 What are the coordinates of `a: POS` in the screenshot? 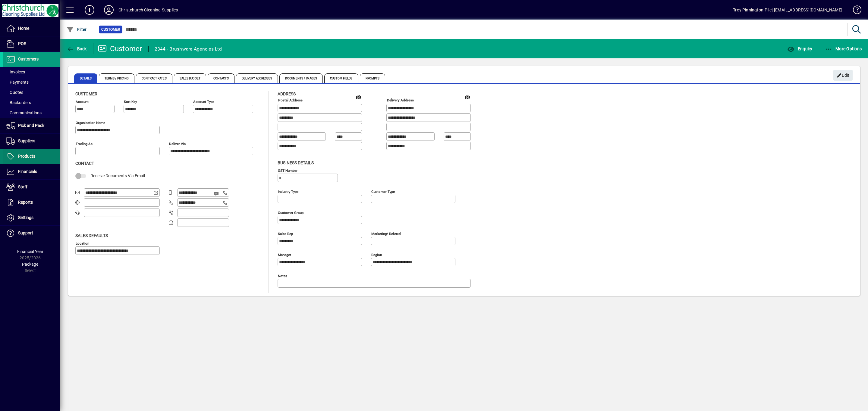 It's located at (31, 44).